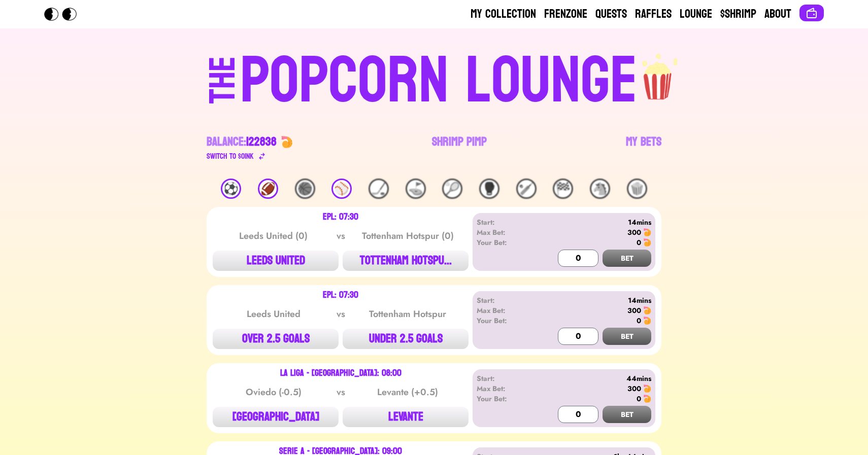  Describe the element at coordinates (407, 314) in the screenshot. I see `div: Tottenham Hotspur` at that location.